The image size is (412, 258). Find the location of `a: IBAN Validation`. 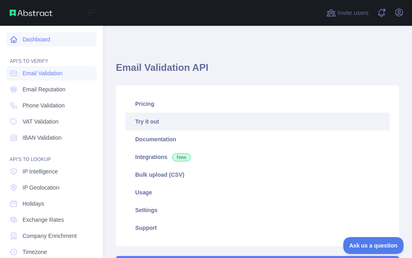

a: IBAN Validation is located at coordinates (51, 138).